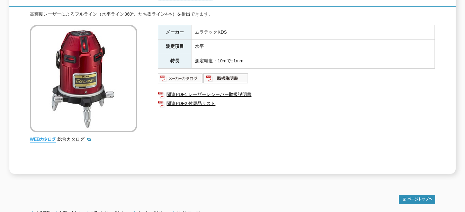  What do you see at coordinates (175, 47) in the screenshot?
I see `th: 測定項目` at bounding box center [175, 47].